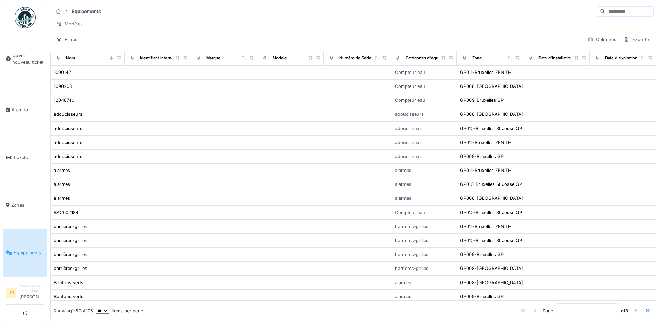 This screenshot has height=325, width=662. What do you see at coordinates (119, 311) in the screenshot?
I see `div: items per page` at bounding box center [119, 311].